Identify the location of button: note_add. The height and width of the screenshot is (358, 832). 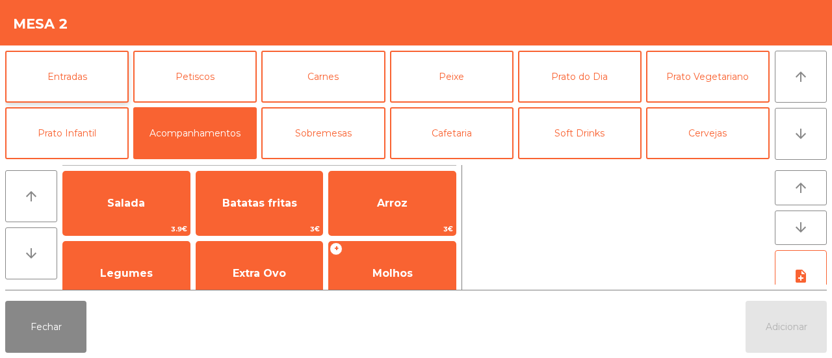
(800, 276).